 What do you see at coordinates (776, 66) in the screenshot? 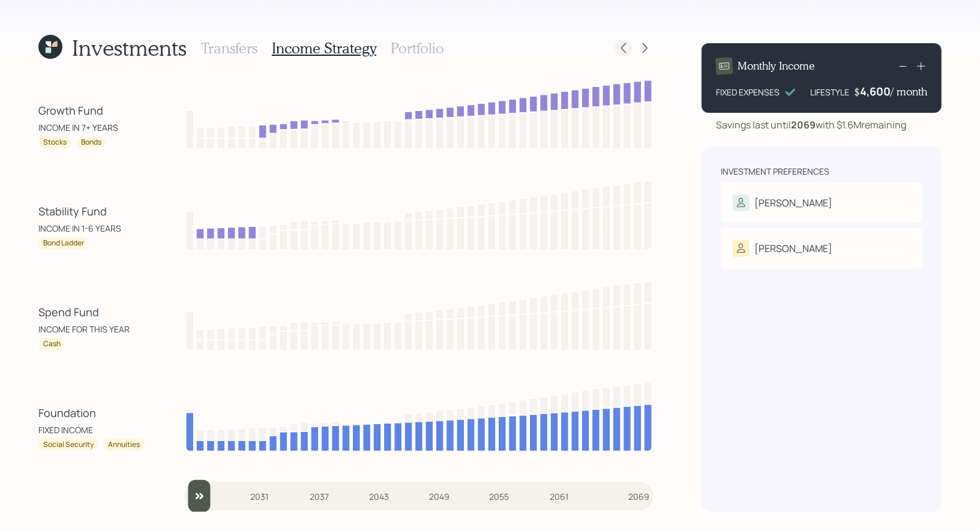
I see `h4: Monthly Income` at bounding box center [776, 66].